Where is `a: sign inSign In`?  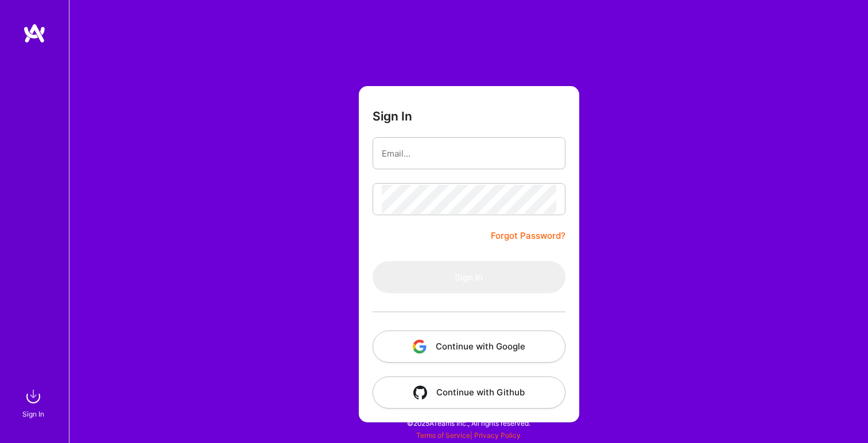
a: sign inSign In is located at coordinates (35, 402).